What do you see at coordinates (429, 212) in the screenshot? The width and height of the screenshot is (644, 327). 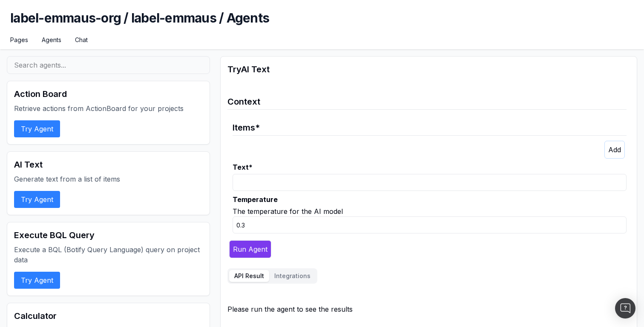 I see `div: The temperature for the AI model` at bounding box center [429, 212].